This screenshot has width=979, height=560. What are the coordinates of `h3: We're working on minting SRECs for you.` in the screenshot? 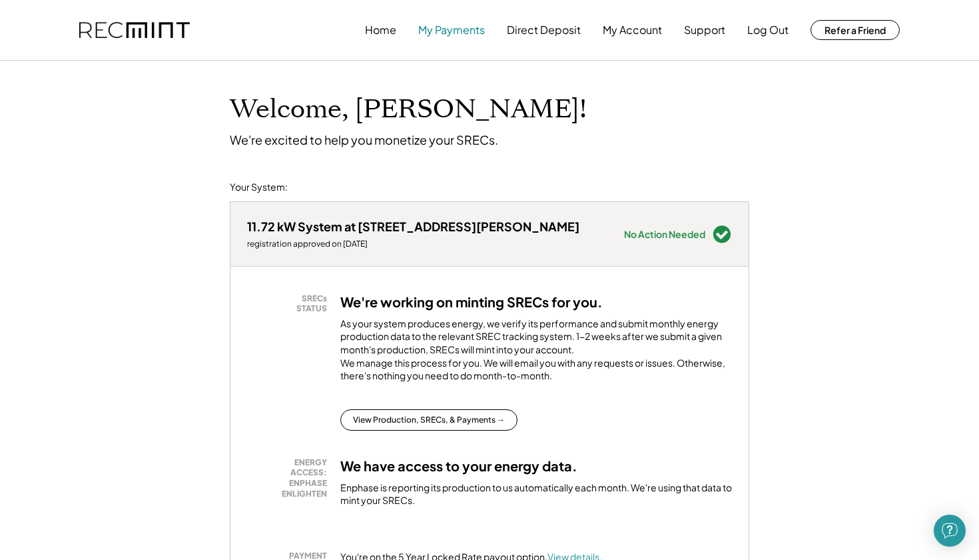 It's located at (472, 302).